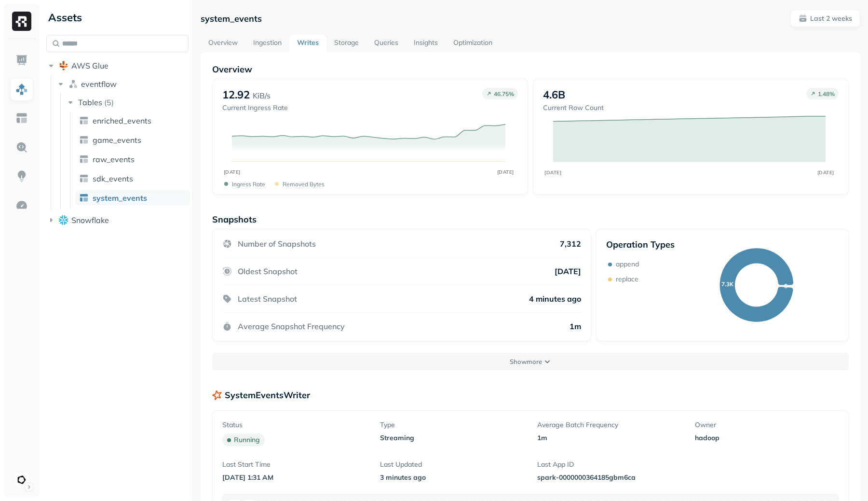 This screenshot has height=501, width=868. What do you see at coordinates (99, 84) in the screenshot?
I see `span: eventflow` at bounding box center [99, 84].